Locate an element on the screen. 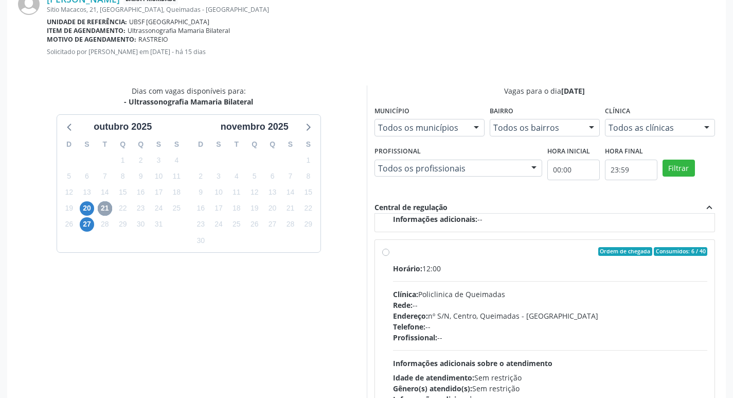 The image size is (733, 398). span: Todos as clínicas is located at coordinates (652, 128).